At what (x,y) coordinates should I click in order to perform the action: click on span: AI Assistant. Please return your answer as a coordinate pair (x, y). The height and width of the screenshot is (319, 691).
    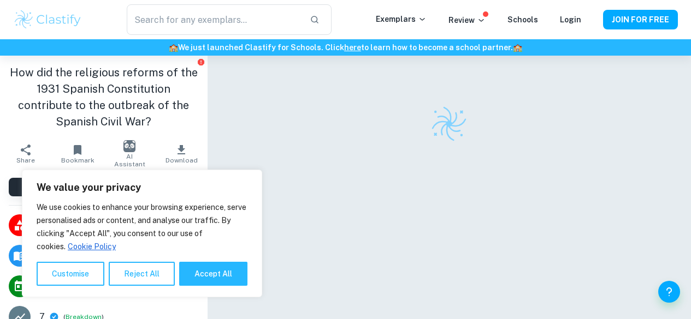
    Looking at the image, I should click on (129, 161).